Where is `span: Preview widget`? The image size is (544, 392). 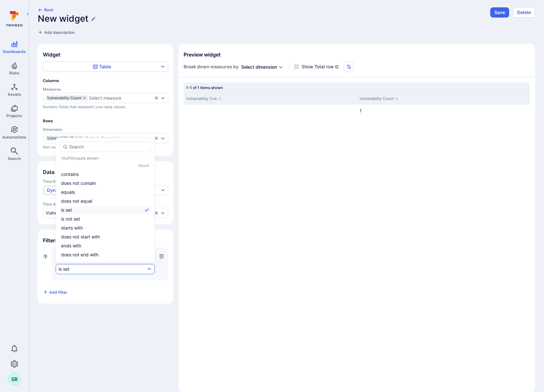 span: Preview widget is located at coordinates (356, 55).